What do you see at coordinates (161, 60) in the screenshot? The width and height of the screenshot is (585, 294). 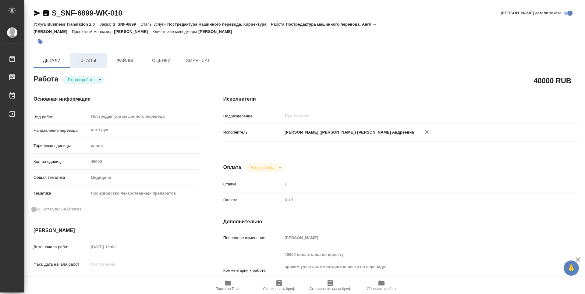 I see `span: Оценки` at bounding box center [161, 60].